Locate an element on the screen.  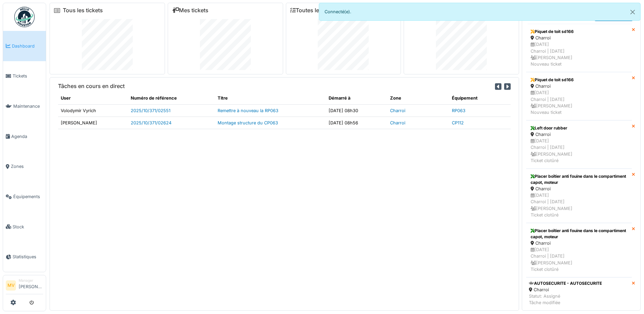
a: Remettre à nouveau la RP063 is located at coordinates (248, 111).